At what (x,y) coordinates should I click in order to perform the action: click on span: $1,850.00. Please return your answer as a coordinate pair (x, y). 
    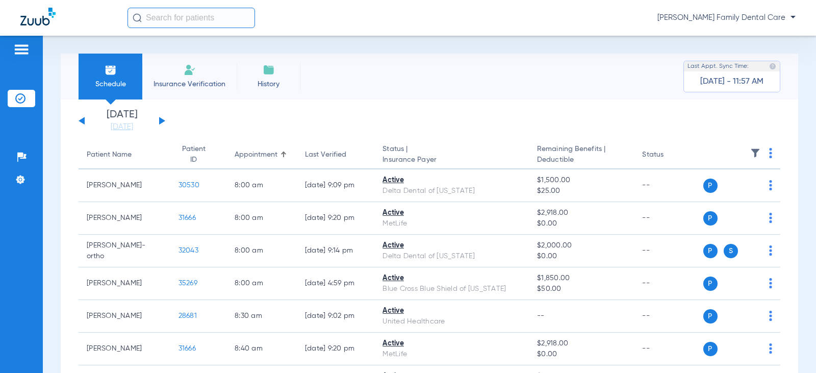
    Looking at the image, I should click on (582, 278).